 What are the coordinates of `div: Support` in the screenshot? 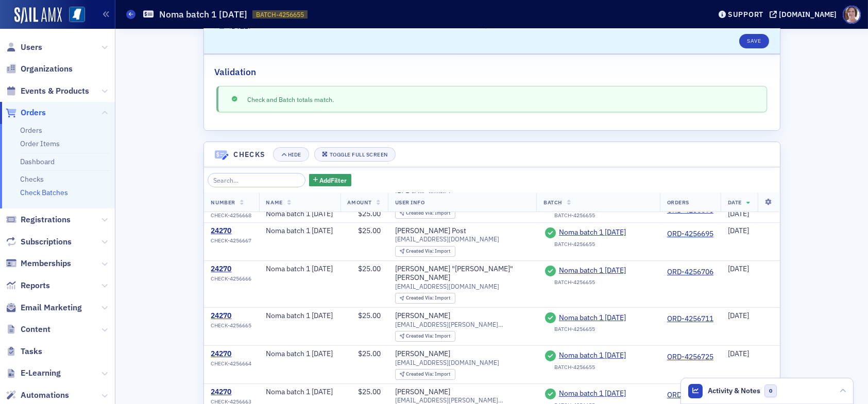 It's located at (745, 14).